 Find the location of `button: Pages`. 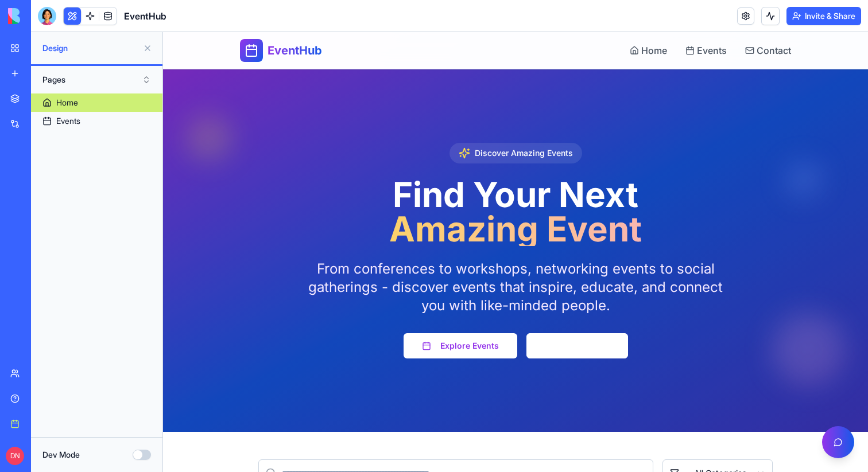

button: Pages is located at coordinates (97, 80).